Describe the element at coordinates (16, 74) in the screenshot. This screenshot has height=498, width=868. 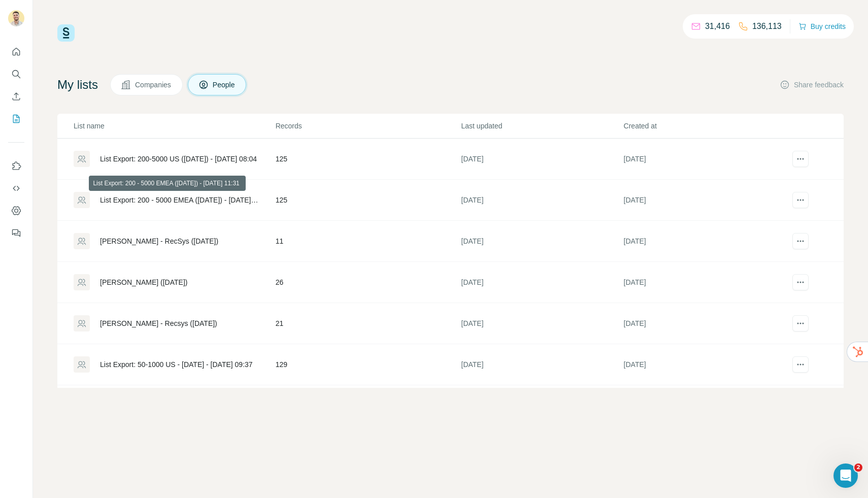
I see `button: Search` at that location.